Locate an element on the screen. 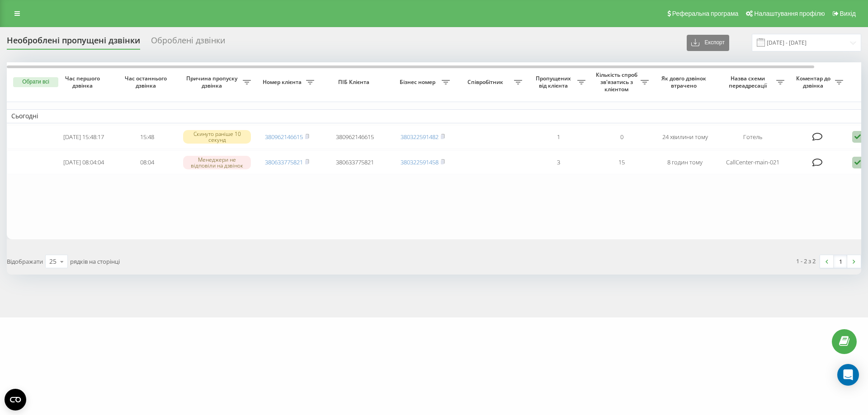  div: Оброблені дзвінки is located at coordinates (188, 42).